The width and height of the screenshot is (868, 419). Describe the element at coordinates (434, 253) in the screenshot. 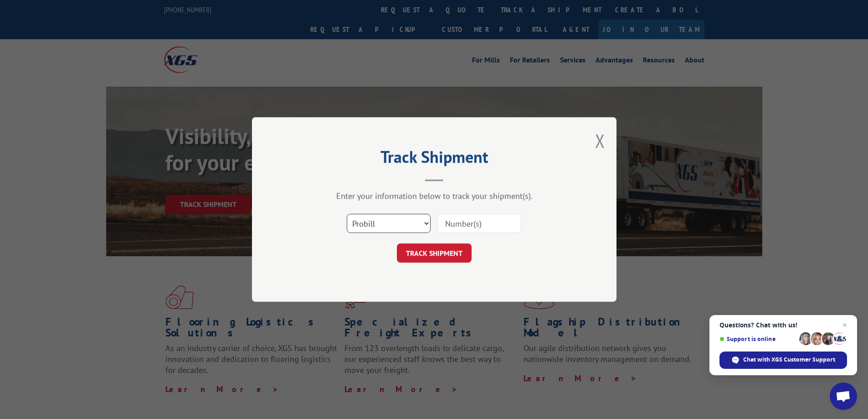

I see `button: TRACK SHIPMENT` at that location.